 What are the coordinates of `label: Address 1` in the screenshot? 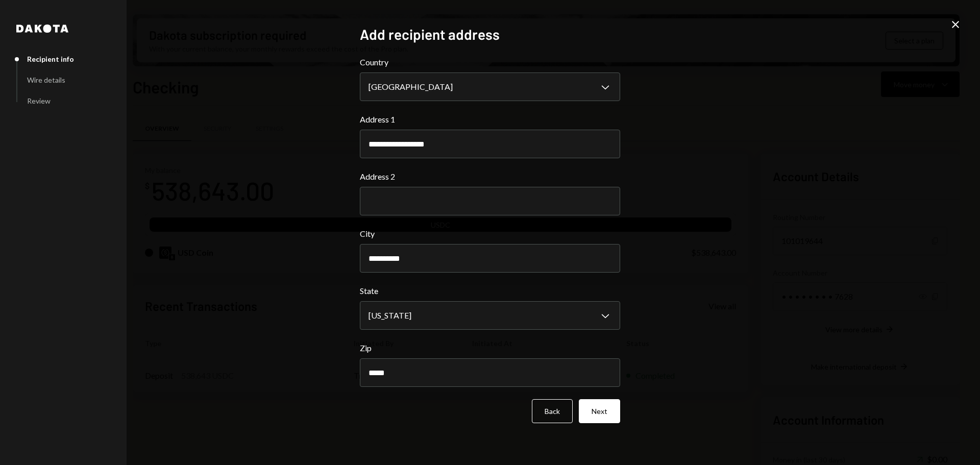 It's located at (490, 120).